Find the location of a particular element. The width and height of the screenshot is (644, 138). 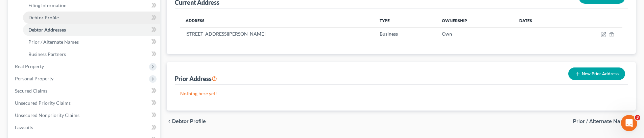

th: Ownership is located at coordinates (475, 21).